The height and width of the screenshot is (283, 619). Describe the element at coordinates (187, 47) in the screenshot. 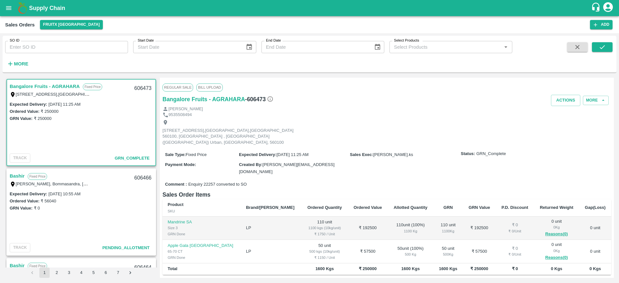

I see `input: Start Date` at that location.